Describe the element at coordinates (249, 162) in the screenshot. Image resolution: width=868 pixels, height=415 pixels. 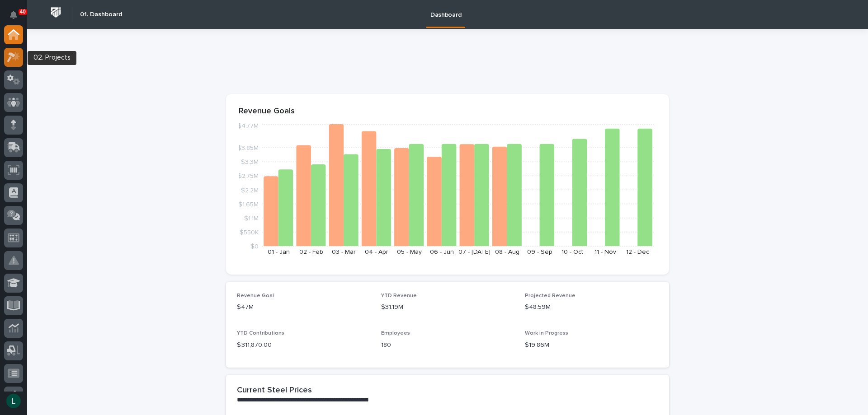
I see `tspan: $3.3M` at that location.